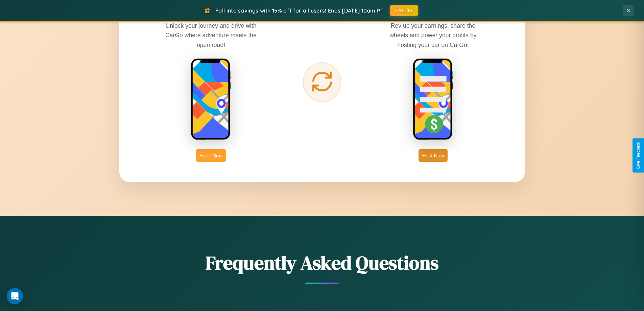 Image resolution: width=644 pixels, height=311 pixels. I want to click on div: Open Intercom Messenger, so click(15, 296).